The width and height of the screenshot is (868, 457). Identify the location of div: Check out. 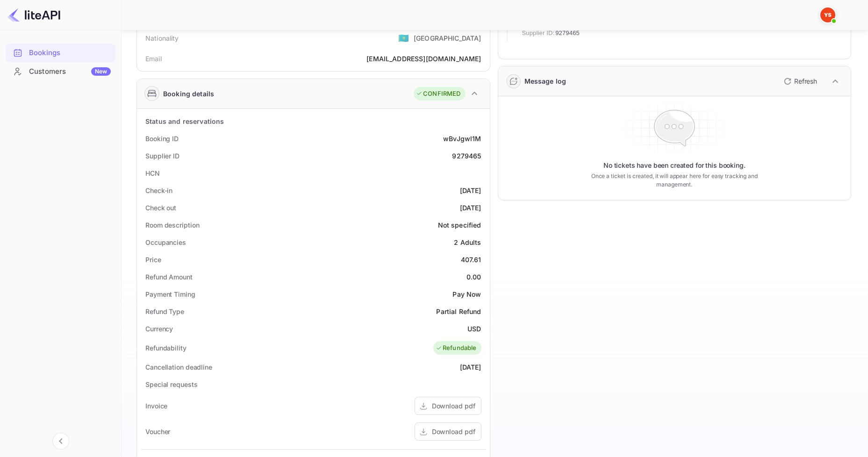
(161, 208).